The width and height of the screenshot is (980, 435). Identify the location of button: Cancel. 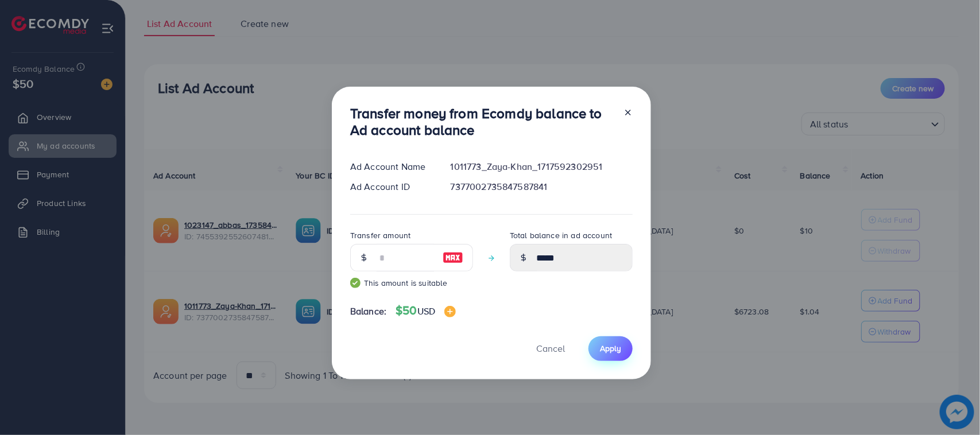
(551, 348).